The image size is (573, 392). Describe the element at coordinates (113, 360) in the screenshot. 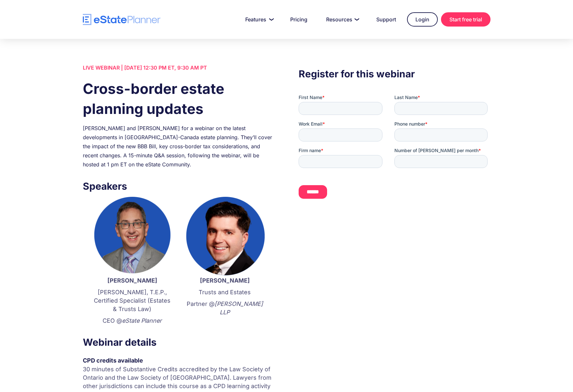

I see `strong: CPD credits available` at that location.